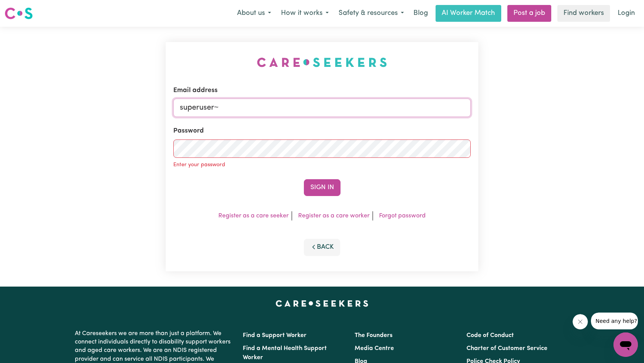  I want to click on a: Media Centre, so click(374, 348).